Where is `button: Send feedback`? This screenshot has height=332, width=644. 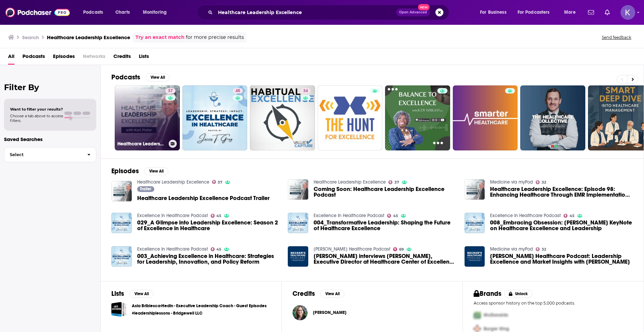 button: Send feedback is located at coordinates (616, 37).